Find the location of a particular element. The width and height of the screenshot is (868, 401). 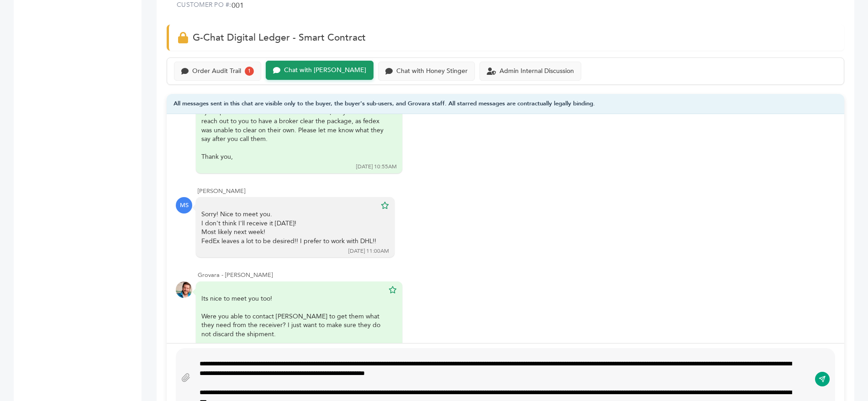

div: MS is located at coordinates (184, 205).